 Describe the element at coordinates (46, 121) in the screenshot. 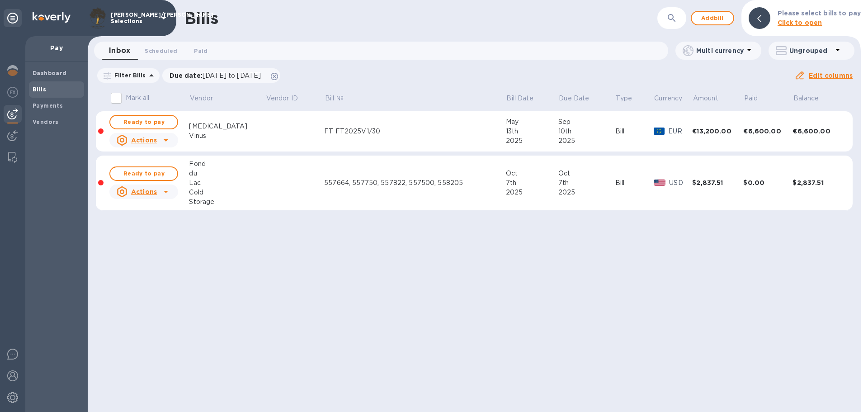

I see `b: Vendors` at that location.